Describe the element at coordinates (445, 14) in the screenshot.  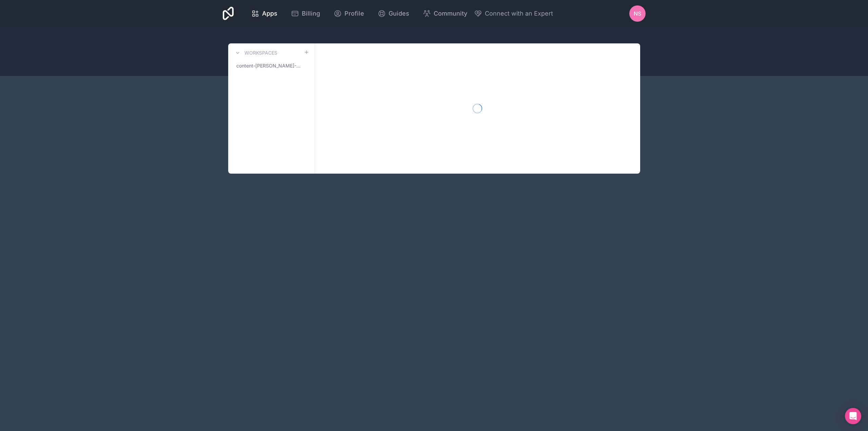
I see `a: Community` at that location.